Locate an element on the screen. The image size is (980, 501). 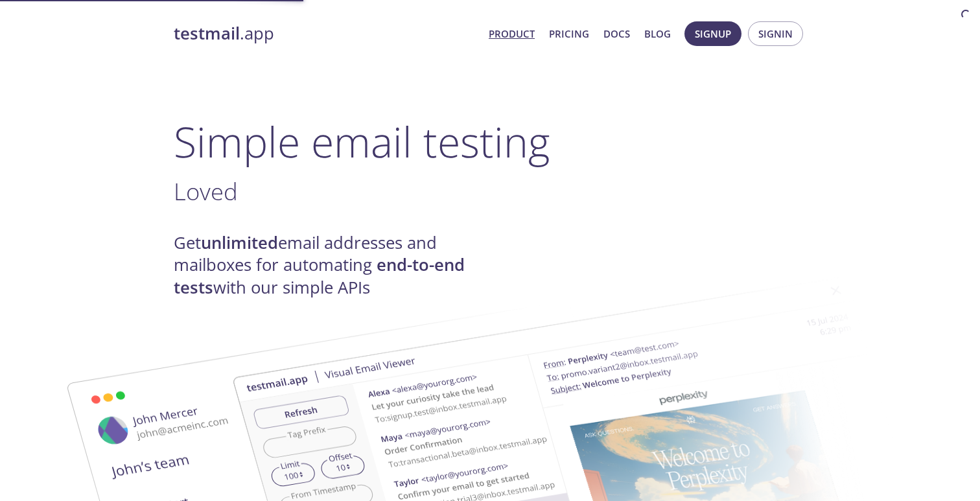
span: Loved is located at coordinates (206, 191).